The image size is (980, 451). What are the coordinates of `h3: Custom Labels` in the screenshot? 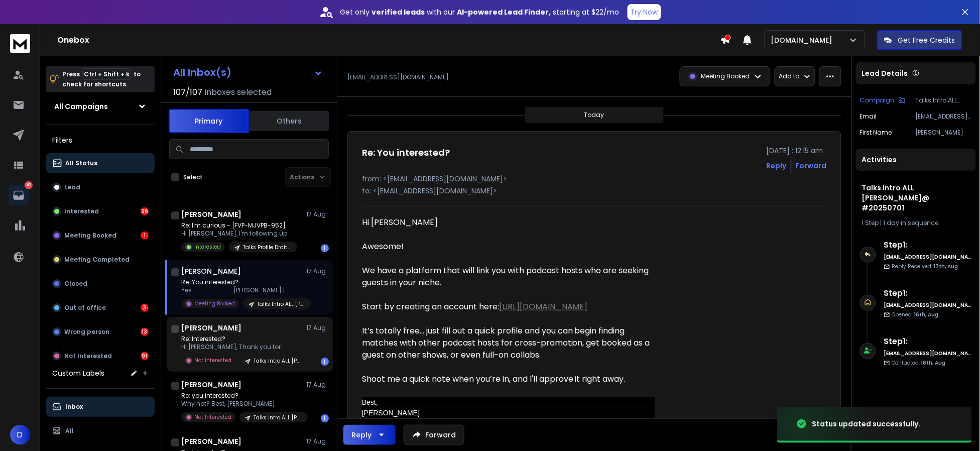 It's located at (78, 374).